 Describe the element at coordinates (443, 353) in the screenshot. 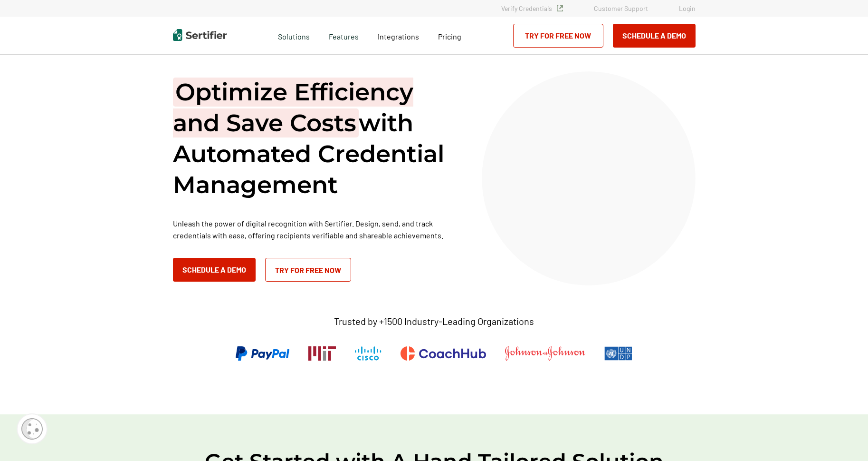

I see `img: CoachHub` at that location.